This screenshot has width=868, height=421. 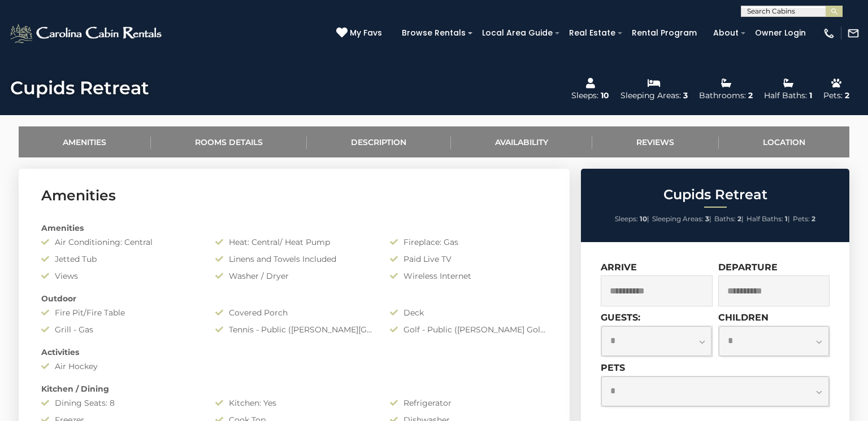 I want to click on div: Covered Porch, so click(x=294, y=313).